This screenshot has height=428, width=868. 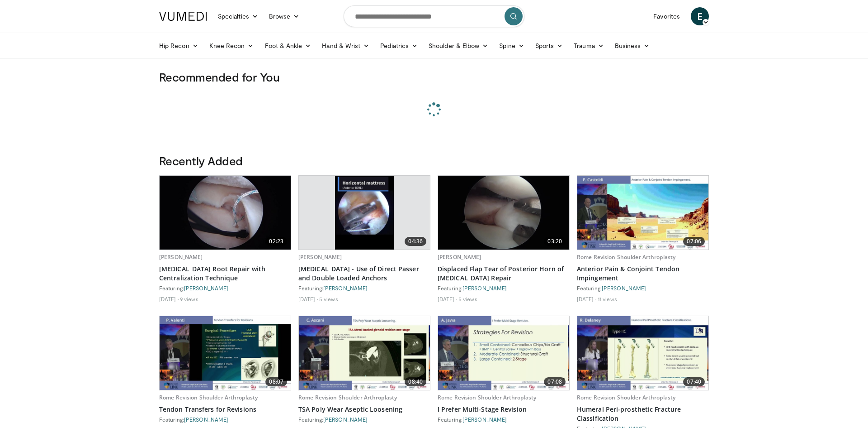 I want to click on a: Humeral Peri-prosthetic Fracture Classification, so click(x=643, y=414).